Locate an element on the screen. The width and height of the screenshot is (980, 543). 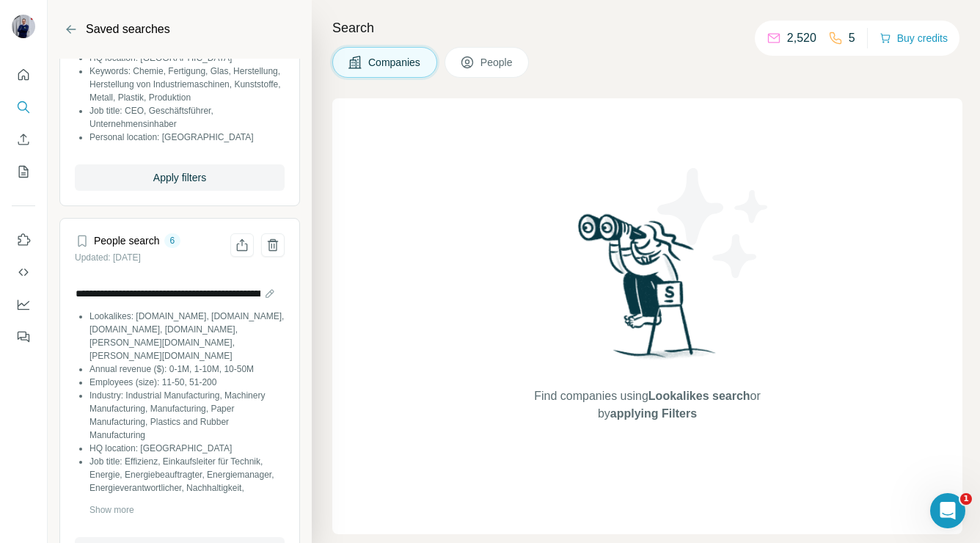
span: Apply filters is located at coordinates (180, 177).